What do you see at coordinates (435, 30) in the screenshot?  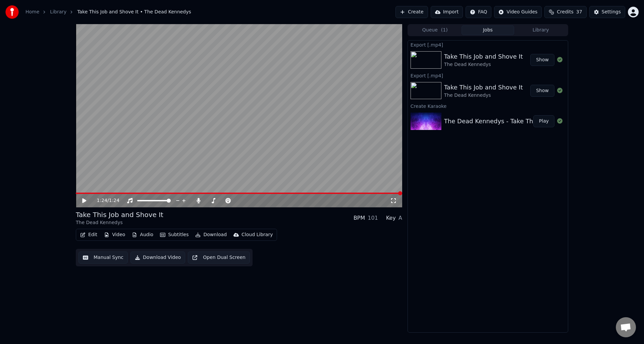 I see `button: Queue` at bounding box center [435, 30].